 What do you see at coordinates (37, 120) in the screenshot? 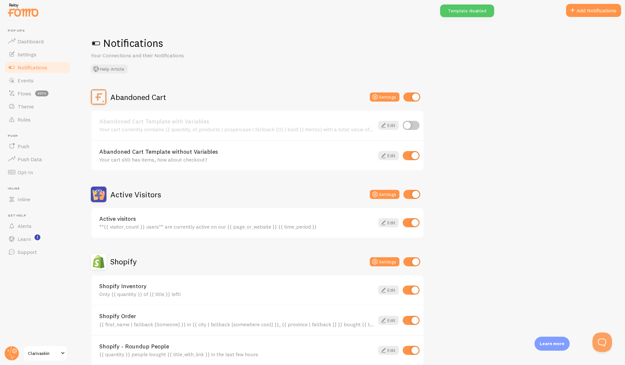
I see `a: Rules` at bounding box center [37, 120].